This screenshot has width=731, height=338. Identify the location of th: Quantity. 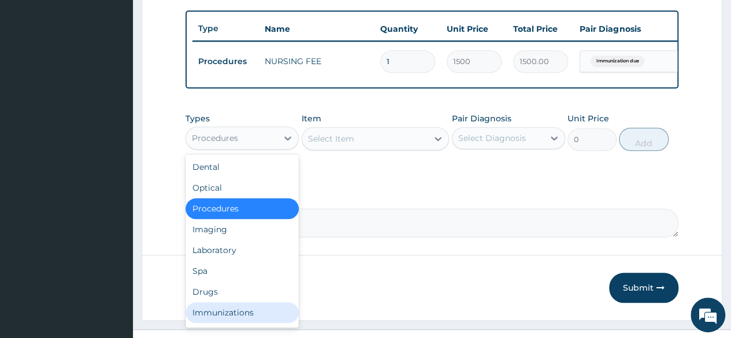
(408, 29).